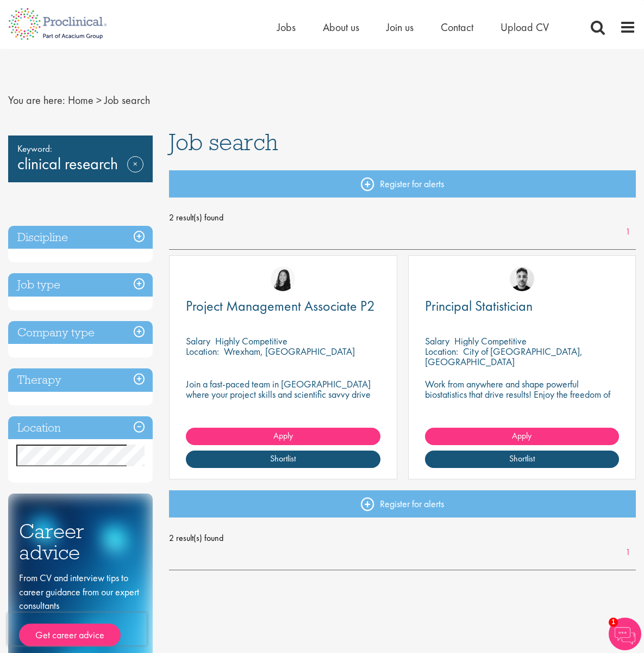 This screenshot has width=644, height=653. I want to click on span: Principal Statistician, so click(479, 306).